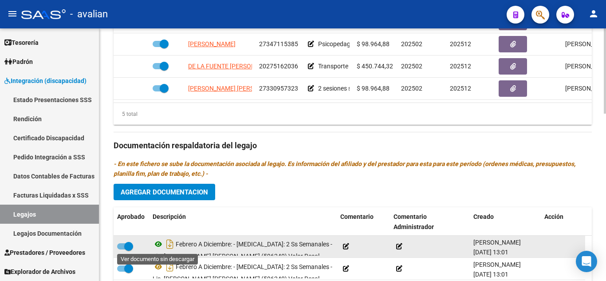 The height and width of the screenshot is (281, 606). What do you see at coordinates (363, 222) in the screenshot?
I see `datatable-header-cell: Comentario` at bounding box center [363, 222].